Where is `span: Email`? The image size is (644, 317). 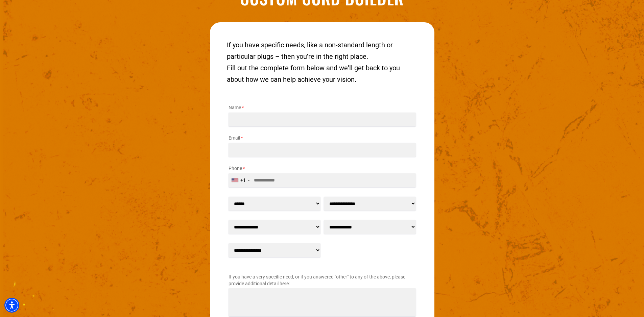
span: Email is located at coordinates (234, 138).